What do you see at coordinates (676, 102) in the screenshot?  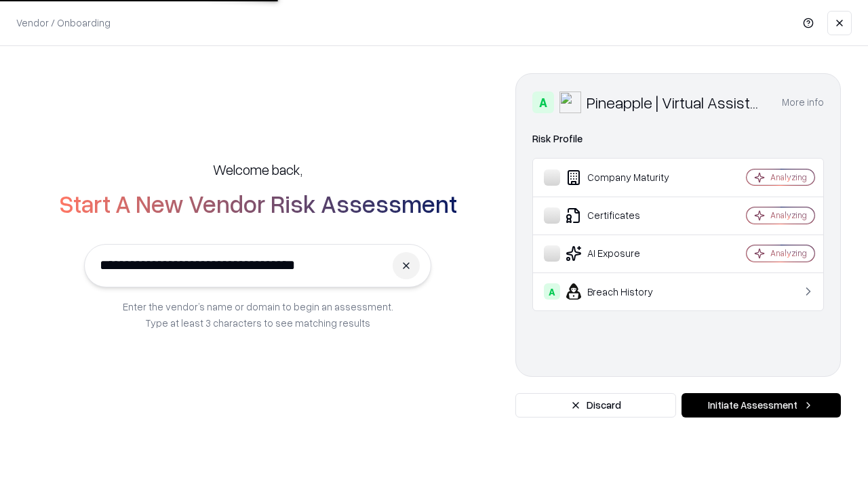 I see `div: Pineapple | Virtual Assistant Agency` at bounding box center [676, 102].